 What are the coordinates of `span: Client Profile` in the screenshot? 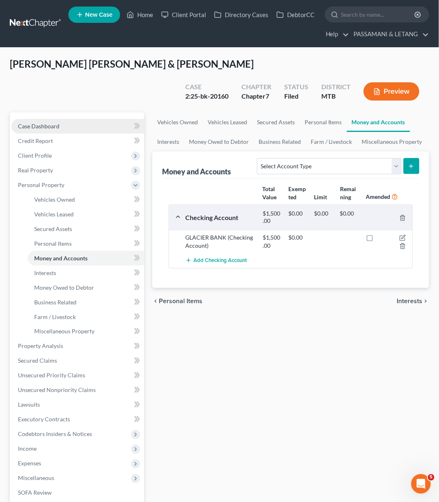 It's located at (35, 155).